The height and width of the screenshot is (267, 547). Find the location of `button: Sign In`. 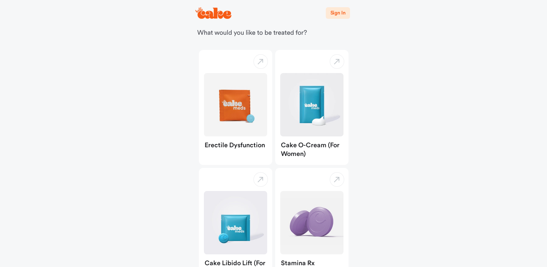

button: Sign In is located at coordinates (337, 13).